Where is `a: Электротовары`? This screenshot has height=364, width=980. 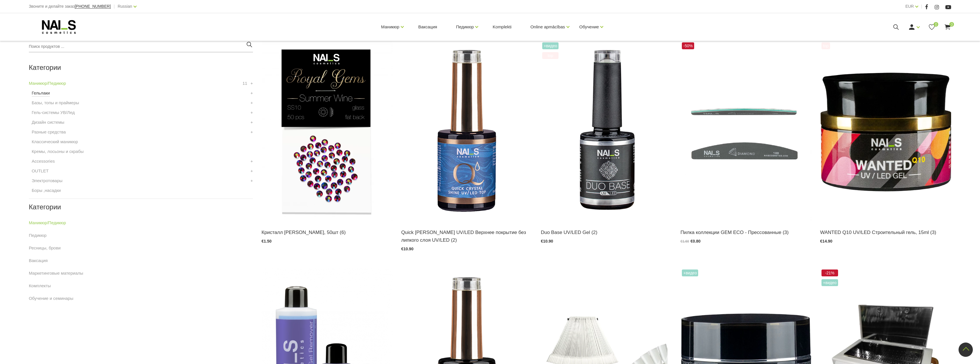 a: Электротовары is located at coordinates (47, 181).